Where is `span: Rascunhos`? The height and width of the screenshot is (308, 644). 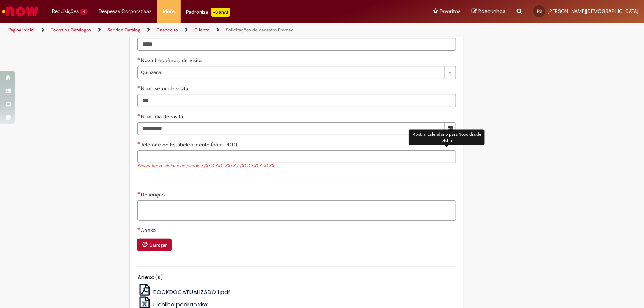 span: Rascunhos is located at coordinates (492, 11).